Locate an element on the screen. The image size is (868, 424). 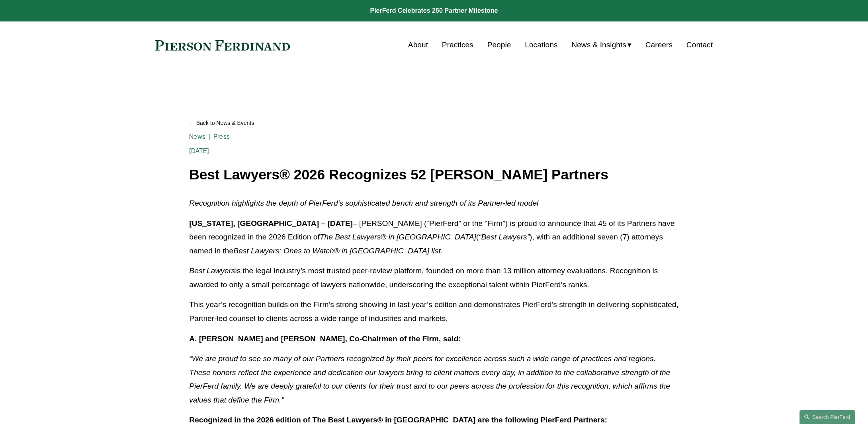
a: News is located at coordinates (197, 137).